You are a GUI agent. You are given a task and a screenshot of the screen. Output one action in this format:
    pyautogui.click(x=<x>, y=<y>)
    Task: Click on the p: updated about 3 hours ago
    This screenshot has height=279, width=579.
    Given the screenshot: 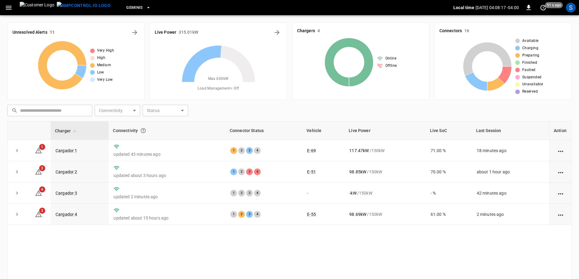 What is the action you would take?
    pyautogui.click(x=167, y=175)
    